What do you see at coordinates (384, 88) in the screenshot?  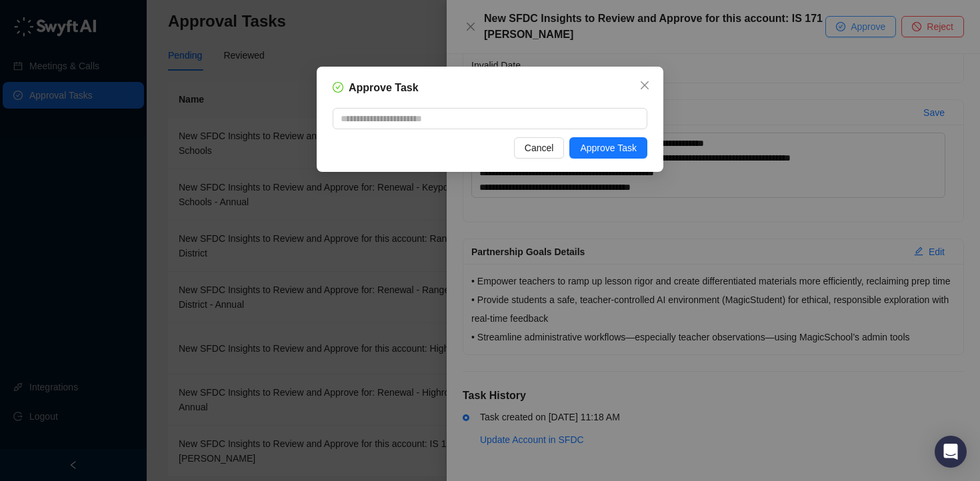 I see `h5: Approve Task` at bounding box center [384, 88].